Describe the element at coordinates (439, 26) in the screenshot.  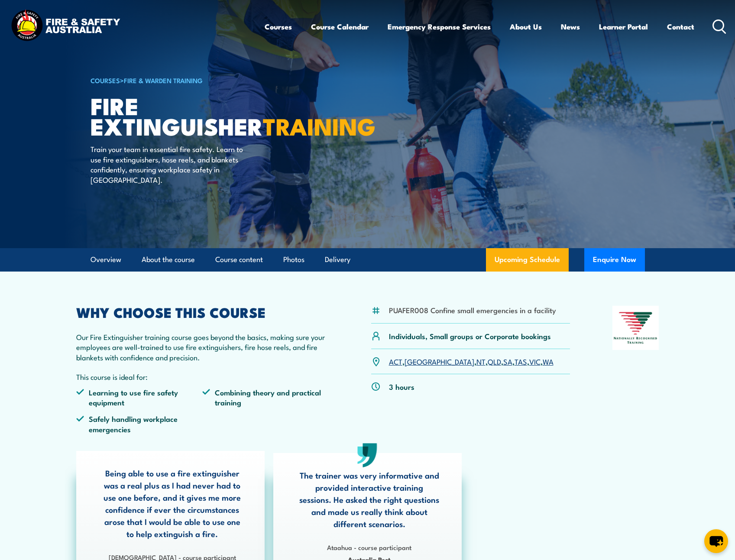
I see `a: Emergency Response Services` at that location.